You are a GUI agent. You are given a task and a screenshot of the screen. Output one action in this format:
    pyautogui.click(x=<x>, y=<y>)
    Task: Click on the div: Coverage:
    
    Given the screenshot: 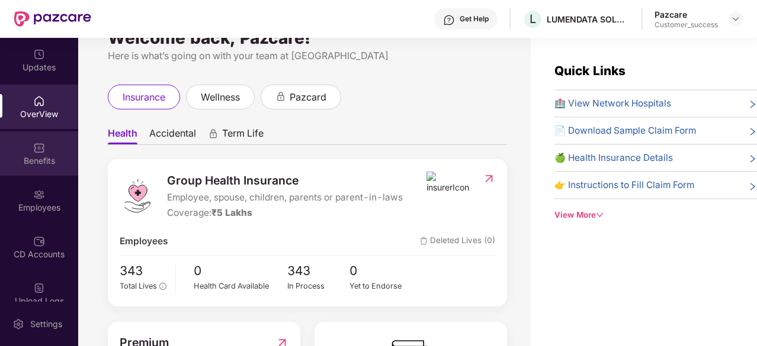 What is the action you would take?
    pyautogui.click(x=285, y=213)
    